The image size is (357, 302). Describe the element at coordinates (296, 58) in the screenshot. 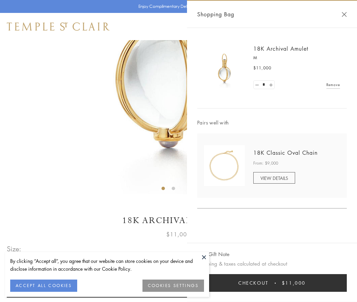

I see `p: M` at that location.